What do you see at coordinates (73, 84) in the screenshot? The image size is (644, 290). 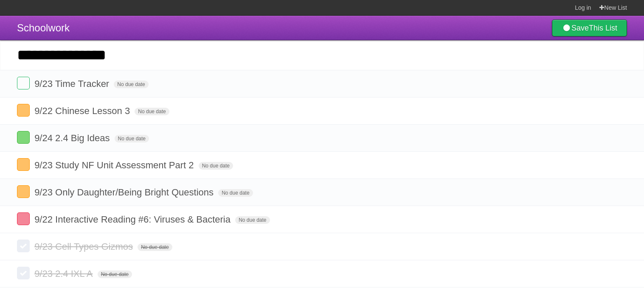 I see `span: 9/23 Time Tracker` at bounding box center [73, 84].